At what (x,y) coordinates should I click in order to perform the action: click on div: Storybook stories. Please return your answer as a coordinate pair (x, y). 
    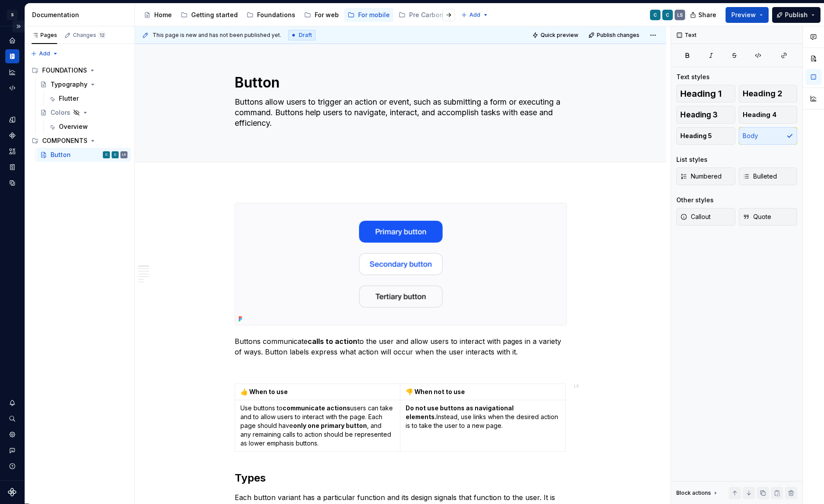
    Looking at the image, I should click on (12, 167).